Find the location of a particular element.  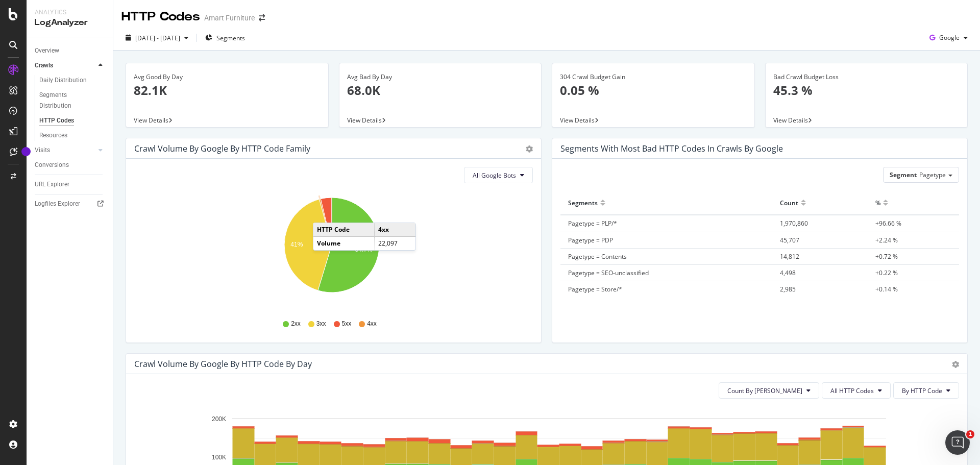

span: Segments is located at coordinates (230, 38).